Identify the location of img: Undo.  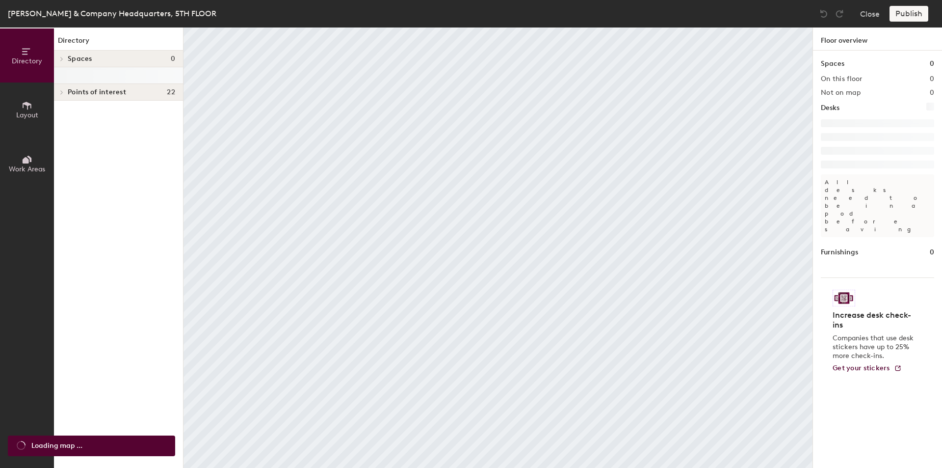
(824, 14).